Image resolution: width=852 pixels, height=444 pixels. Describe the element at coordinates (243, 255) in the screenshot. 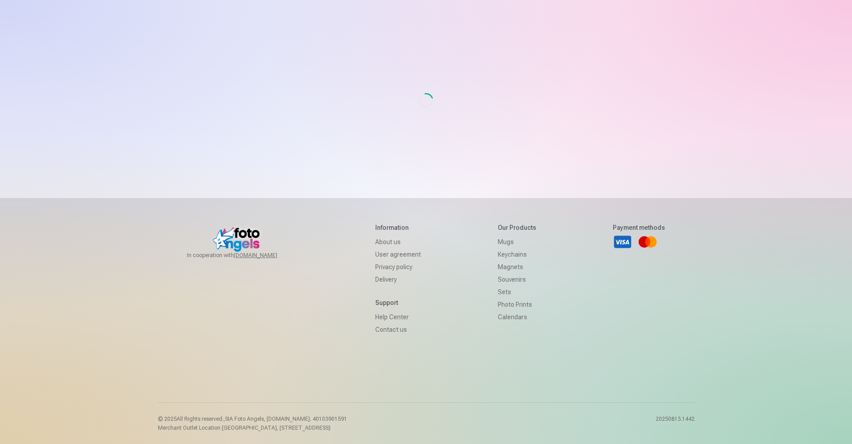

I see `span: In cooperation with` at that location.